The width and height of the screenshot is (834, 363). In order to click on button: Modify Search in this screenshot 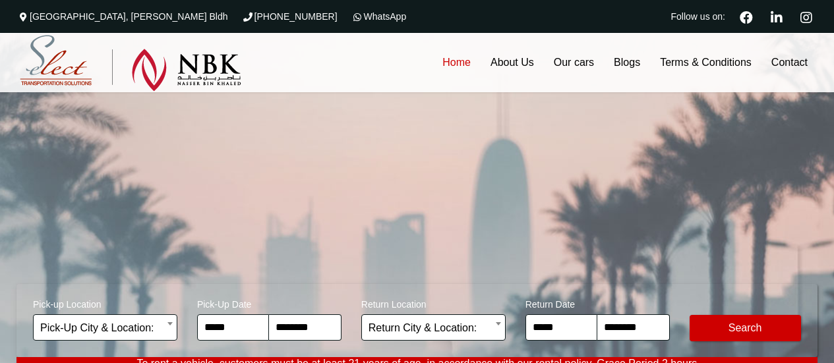, I will do `click(745, 328)`.